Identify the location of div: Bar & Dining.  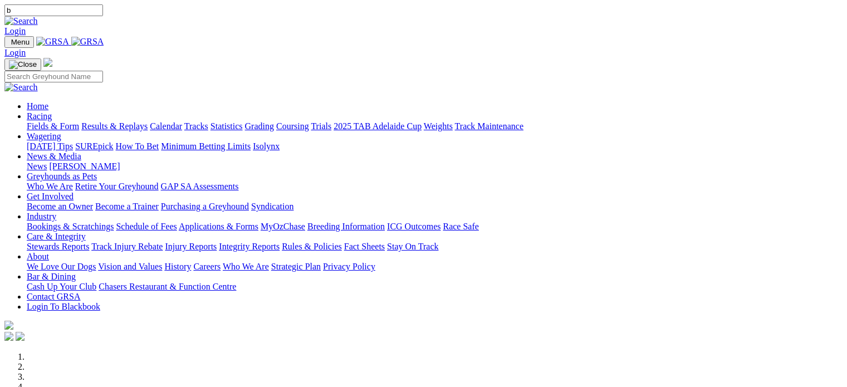
(435, 287).